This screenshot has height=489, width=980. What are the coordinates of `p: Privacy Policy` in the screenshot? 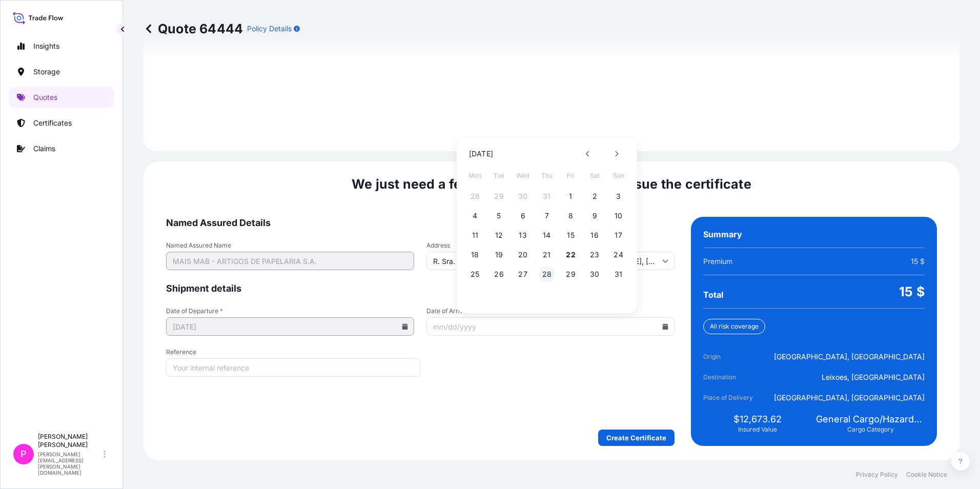 It's located at (877, 475).